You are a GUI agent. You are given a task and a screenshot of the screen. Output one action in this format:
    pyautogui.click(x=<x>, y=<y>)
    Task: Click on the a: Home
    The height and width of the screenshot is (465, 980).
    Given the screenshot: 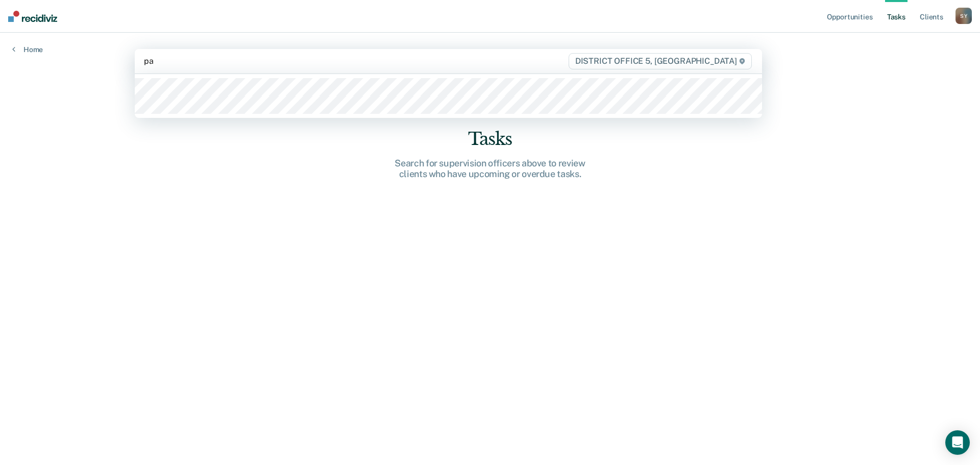 What is the action you would take?
    pyautogui.click(x=28, y=50)
    